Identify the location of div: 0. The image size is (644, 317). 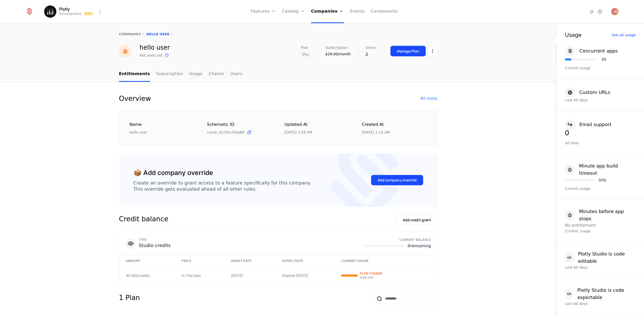
(600, 133).